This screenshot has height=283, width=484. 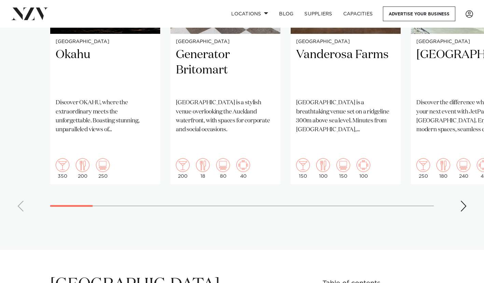 What do you see at coordinates (346, 70) in the screenshot?
I see `h2: Vanderosa Farms` at bounding box center [346, 70].